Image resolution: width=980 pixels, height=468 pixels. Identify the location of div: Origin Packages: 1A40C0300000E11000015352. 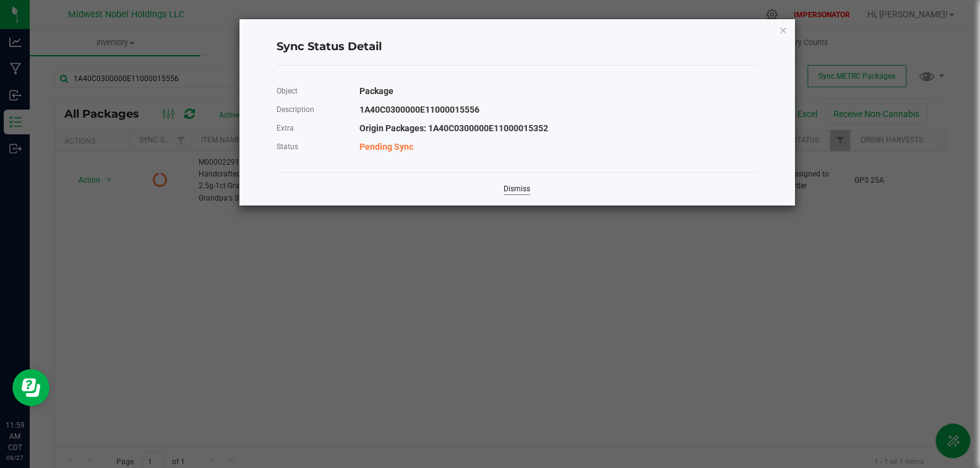
(558, 128).